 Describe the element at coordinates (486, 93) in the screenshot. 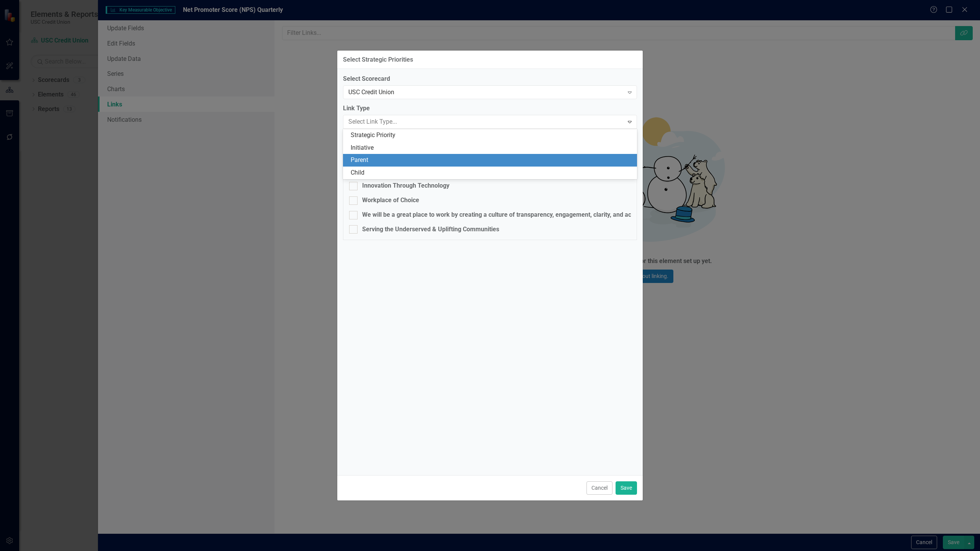

I see `div: USC Credit Union` at that location.